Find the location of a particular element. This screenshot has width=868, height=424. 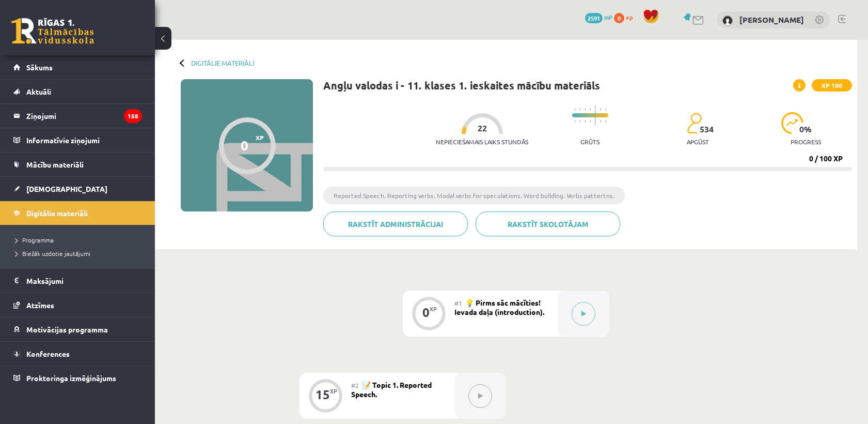

div: 15 is located at coordinates (323, 394).